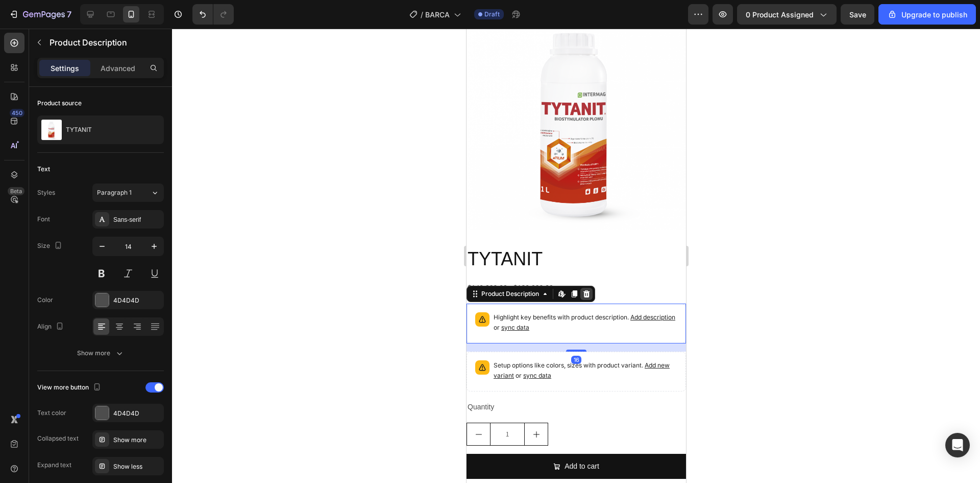 This screenshot has width=980, height=483. Describe the element at coordinates (70, 387) in the screenshot. I see `div: View more button` at that location.